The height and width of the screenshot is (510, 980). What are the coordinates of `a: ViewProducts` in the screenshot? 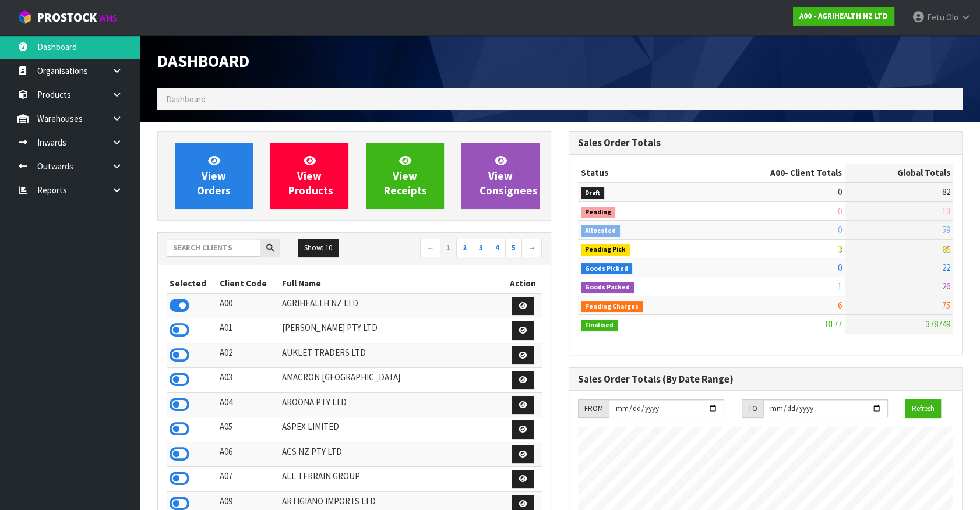 It's located at (310, 176).